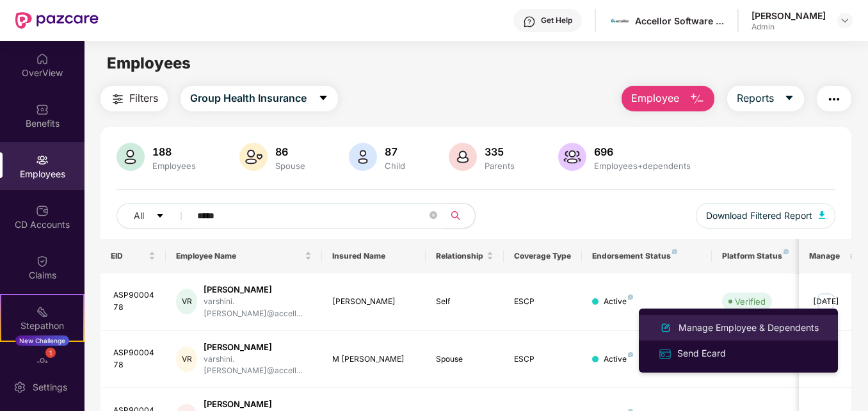 The height and width of the screenshot is (411, 868). Describe the element at coordinates (642, 166) in the screenshot. I see `div: Employees+dependents` at that location.